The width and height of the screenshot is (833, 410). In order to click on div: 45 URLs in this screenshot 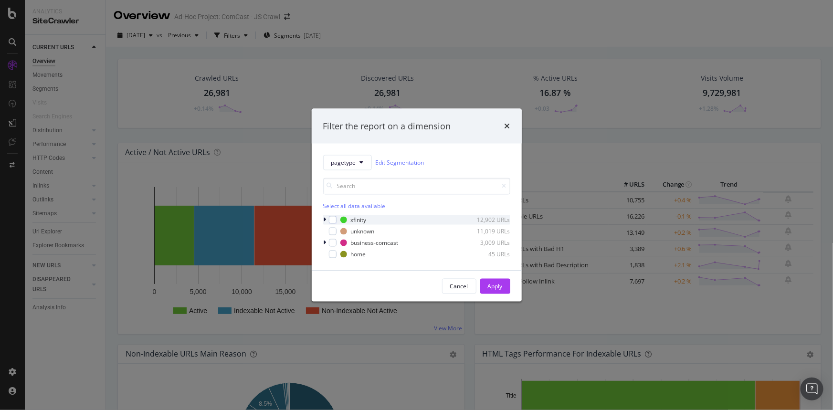, I will do `click(487, 254)`.